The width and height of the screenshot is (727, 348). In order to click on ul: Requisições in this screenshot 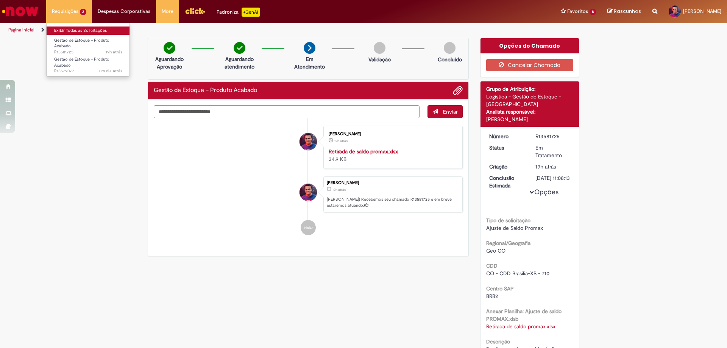, I will do `click(88, 50)`.